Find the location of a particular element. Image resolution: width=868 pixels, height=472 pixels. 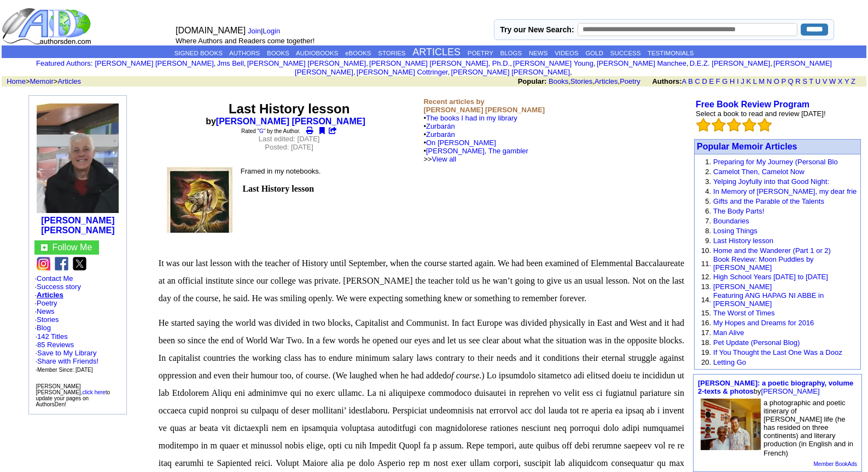

a: H is located at coordinates (732, 81).